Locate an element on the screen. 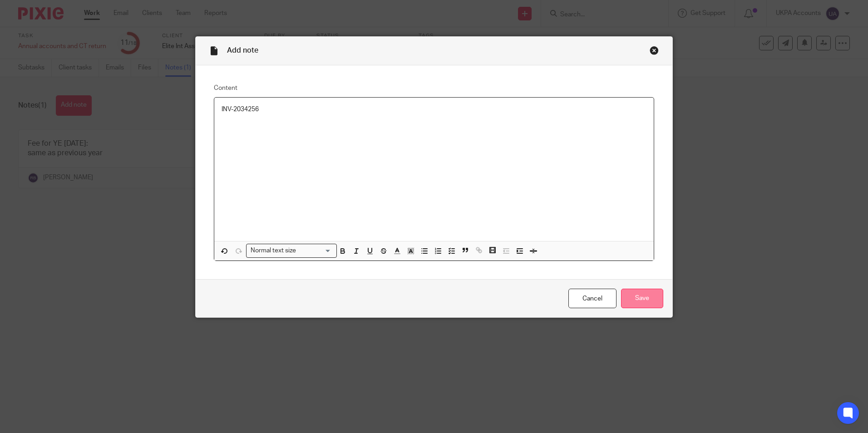 The width and height of the screenshot is (868, 433). div: Close this dialog window is located at coordinates (654, 51).